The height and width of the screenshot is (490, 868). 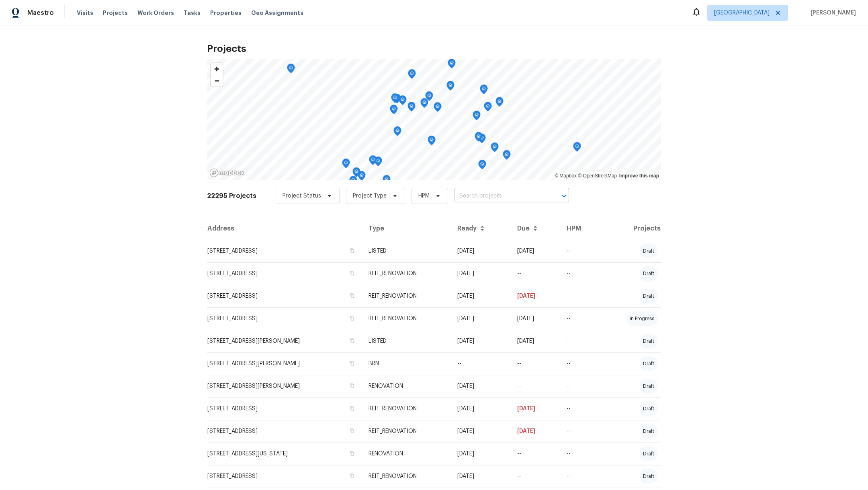 I want to click on span: Maestro, so click(x=41, y=12).